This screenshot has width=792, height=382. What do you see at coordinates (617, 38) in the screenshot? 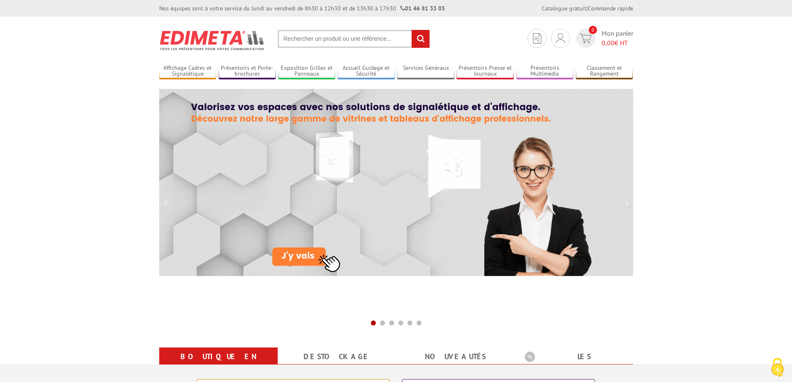
I see `span: Mon panier` at bounding box center [617, 38].